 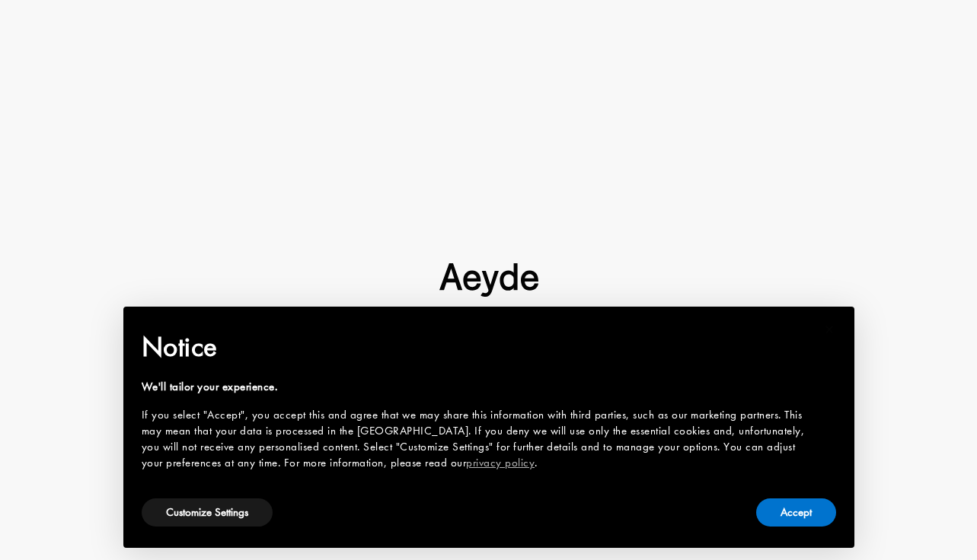 I want to click on div: We'll tailor your experience., so click(x=477, y=386).